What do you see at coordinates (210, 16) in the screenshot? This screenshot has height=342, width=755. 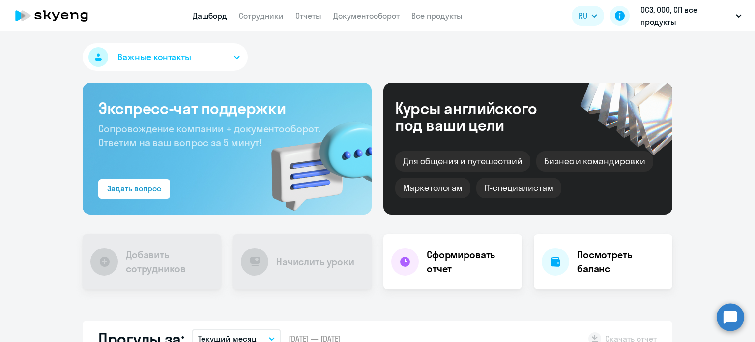 I see `a: Дашборд` at bounding box center [210, 16].